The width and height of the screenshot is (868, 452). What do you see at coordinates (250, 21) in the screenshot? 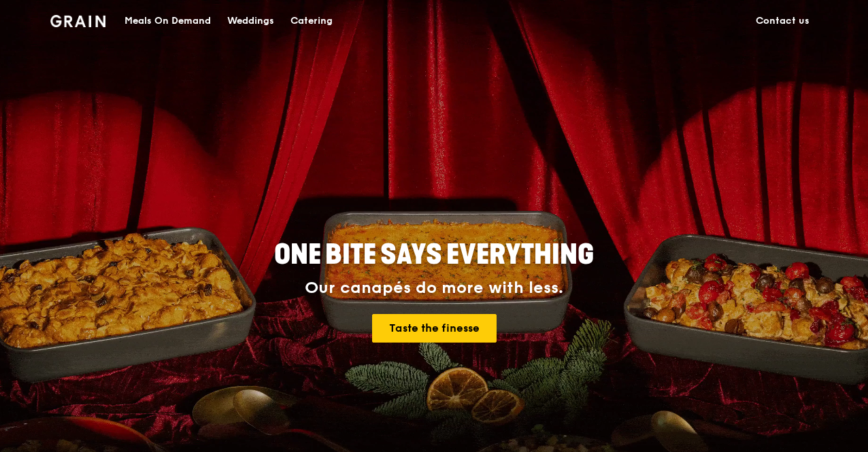
I see `div: Weddings` at bounding box center [250, 21].